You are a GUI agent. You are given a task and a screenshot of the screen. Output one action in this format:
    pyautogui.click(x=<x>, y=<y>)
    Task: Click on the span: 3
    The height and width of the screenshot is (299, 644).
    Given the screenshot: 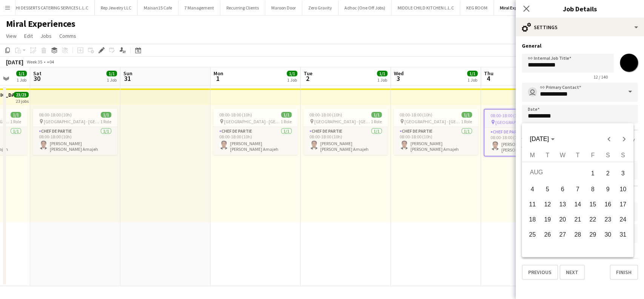 What is the action you would take?
    pyautogui.click(x=623, y=173)
    